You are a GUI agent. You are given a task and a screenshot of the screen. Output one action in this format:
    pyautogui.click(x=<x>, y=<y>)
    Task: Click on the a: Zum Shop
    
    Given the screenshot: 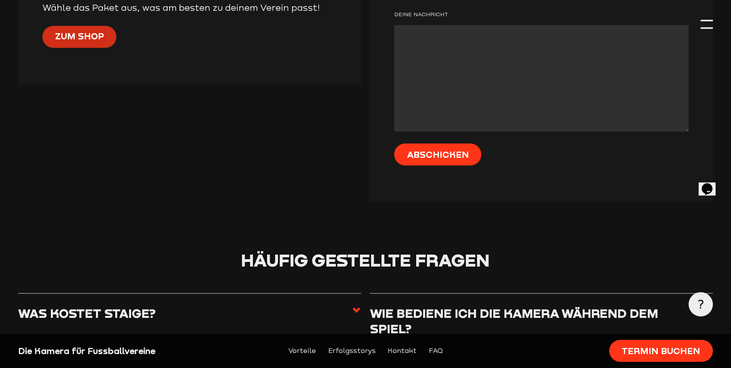 What is the action you would take?
    pyautogui.click(x=79, y=37)
    